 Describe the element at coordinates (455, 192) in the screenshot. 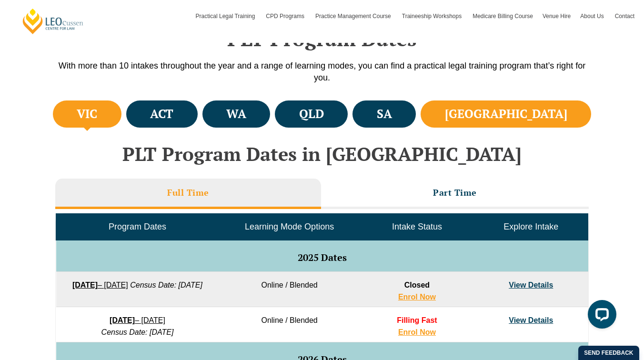

I see `h3: Part Time` at that location.